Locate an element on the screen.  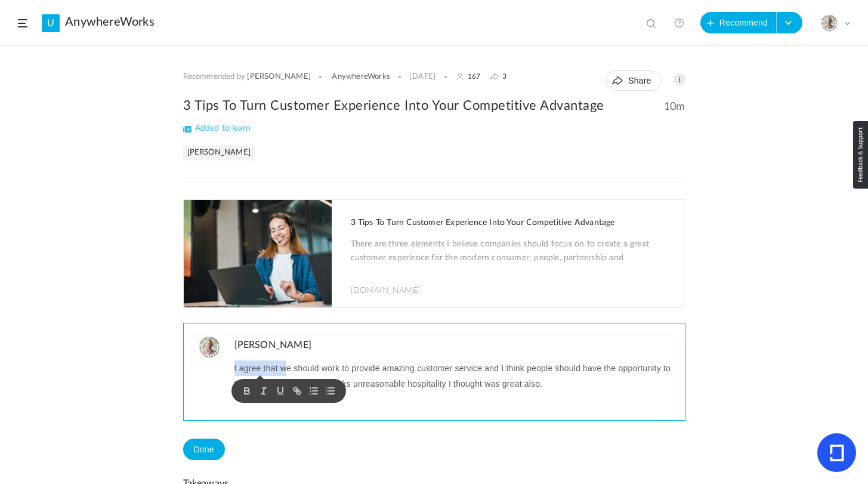
a: 3 Tips To Turn Customer Experience Into Your Competitive Advantage There are three elements I bel... is located at coordinates (434, 254).